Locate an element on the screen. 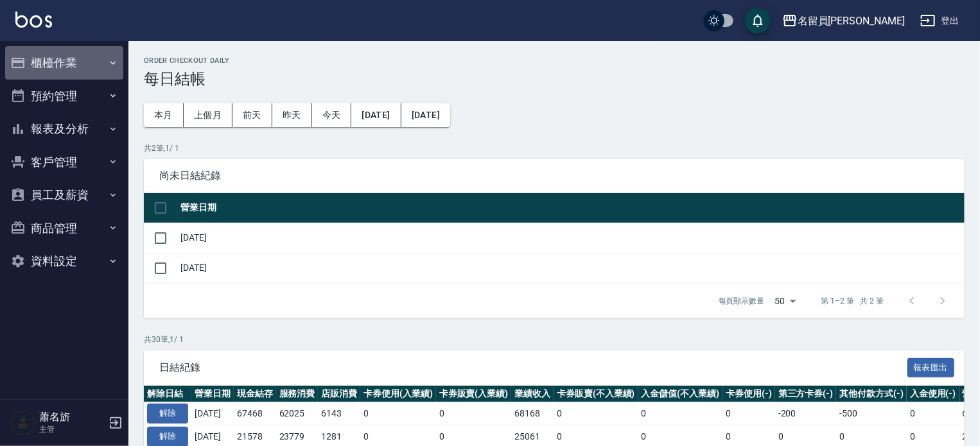 Image resolution: width=980 pixels, height=446 pixels. td: 6143 is located at coordinates (339, 414).